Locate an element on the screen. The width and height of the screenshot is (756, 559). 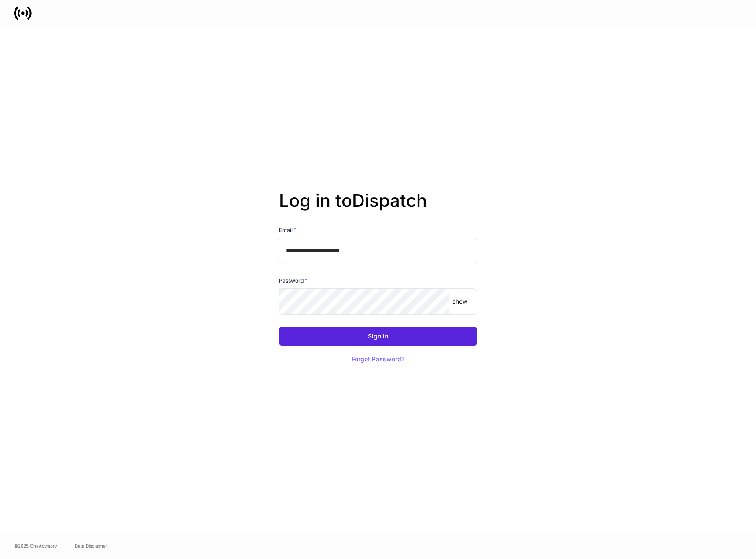
p: show is located at coordinates (460, 301).